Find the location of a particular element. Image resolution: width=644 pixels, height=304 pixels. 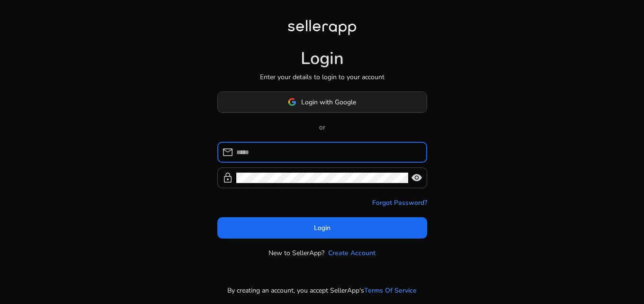

a: Terms Of Service is located at coordinates (390, 290).